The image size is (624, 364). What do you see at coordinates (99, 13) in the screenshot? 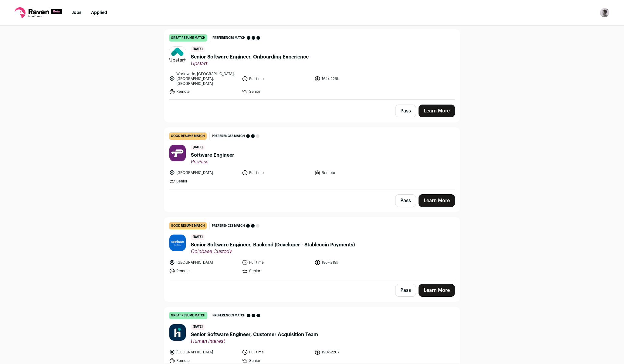
I see `a: Applied` at bounding box center [99, 13].